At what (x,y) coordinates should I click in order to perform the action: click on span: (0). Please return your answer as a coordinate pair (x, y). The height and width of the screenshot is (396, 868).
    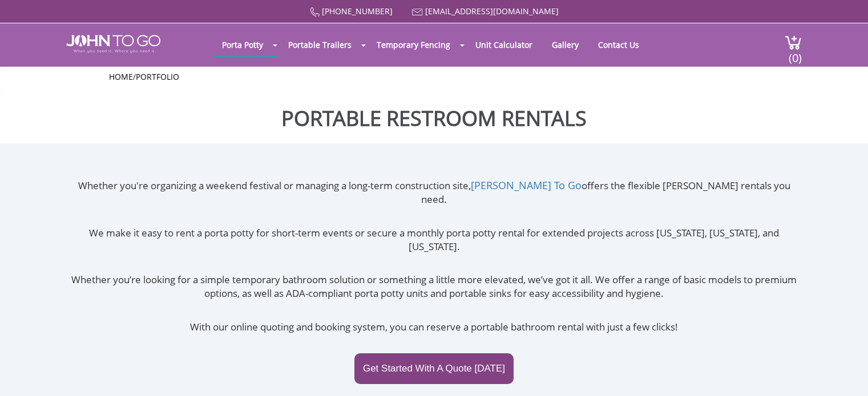
    Looking at the image, I should click on (795, 53).